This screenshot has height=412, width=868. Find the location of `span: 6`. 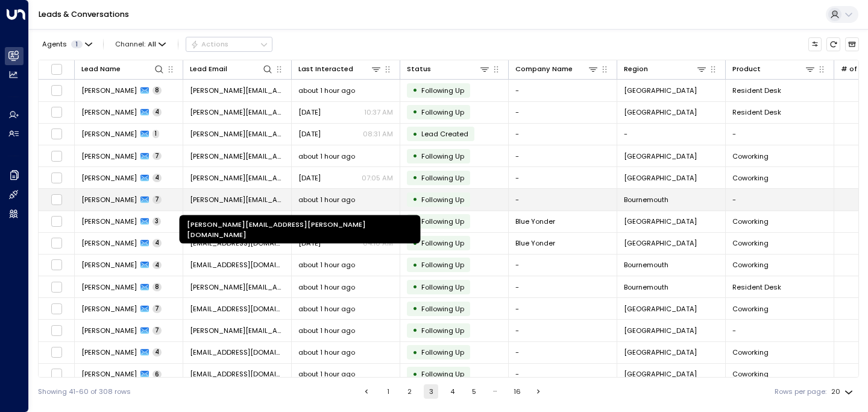

span: 6 is located at coordinates (157, 375).